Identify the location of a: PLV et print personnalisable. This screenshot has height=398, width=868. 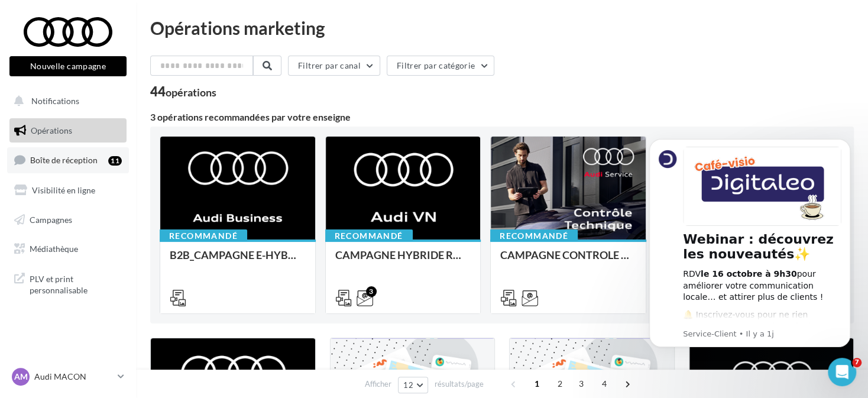
(68, 283).